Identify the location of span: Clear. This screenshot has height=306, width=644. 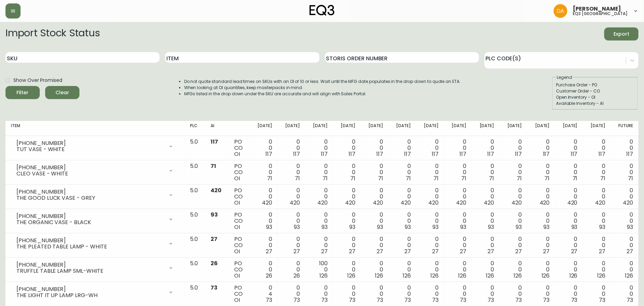
(62, 93).